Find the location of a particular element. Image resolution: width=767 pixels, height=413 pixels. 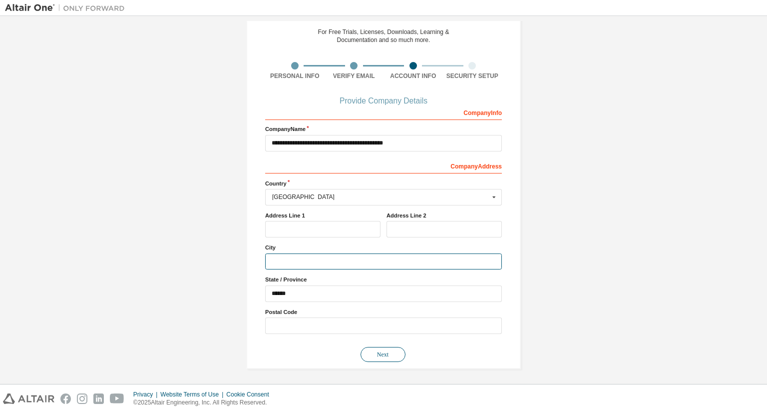

label: Company Name is located at coordinates (384, 129).